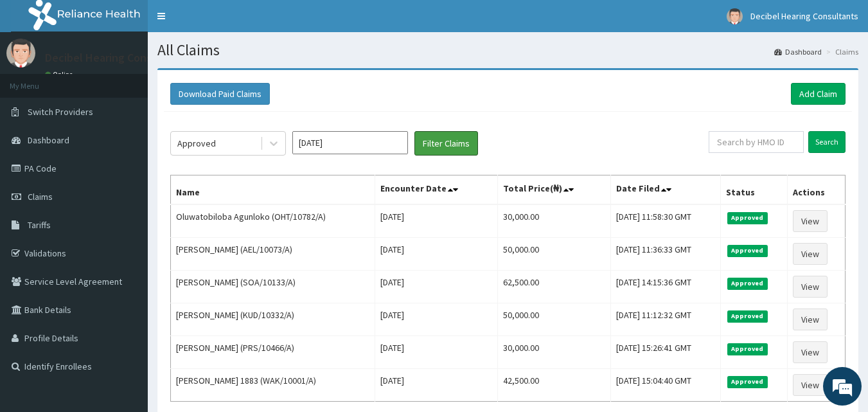  I want to click on td: Oluwatobiloba Agunloko (OHT/10782/A), so click(273, 221).